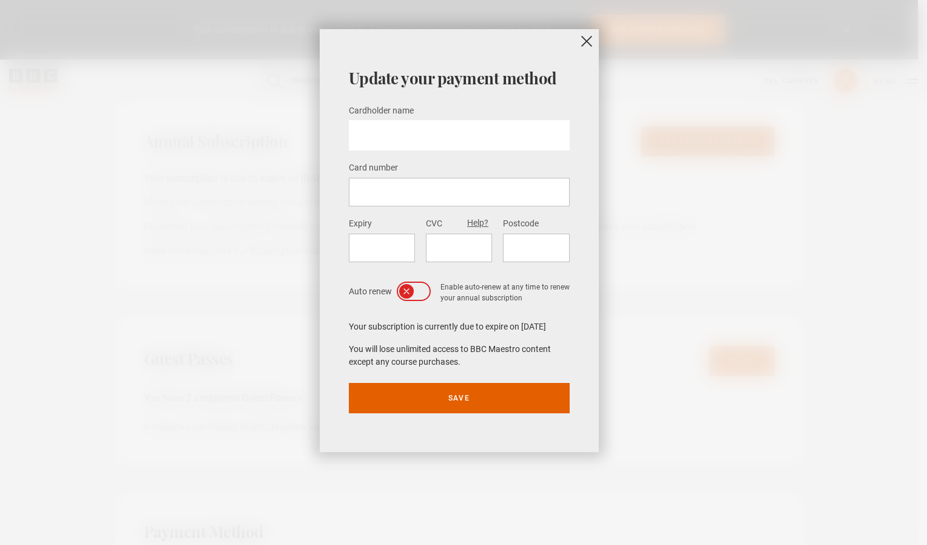  I want to click on button: Help?, so click(478, 223).